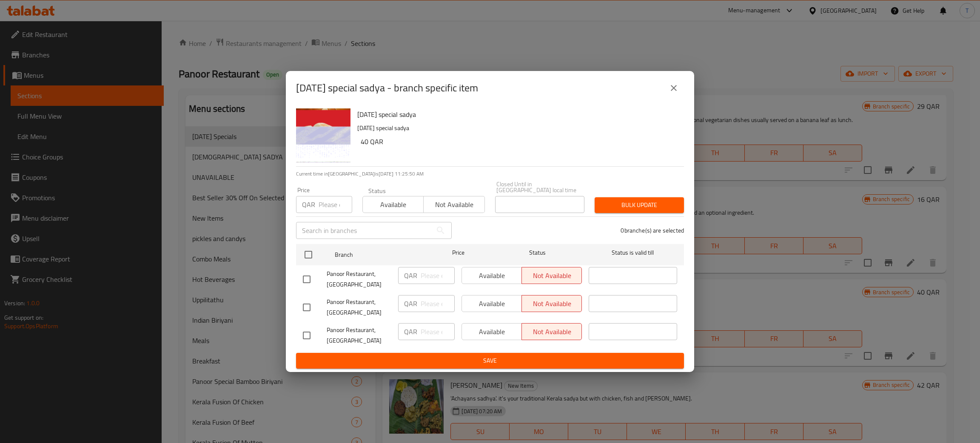  I want to click on span: Available, so click(393, 204).